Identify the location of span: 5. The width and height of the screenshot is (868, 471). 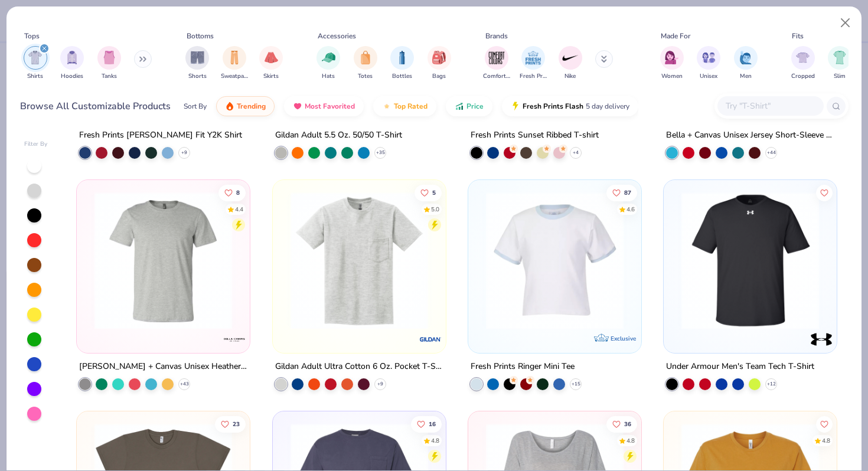
(433, 193).